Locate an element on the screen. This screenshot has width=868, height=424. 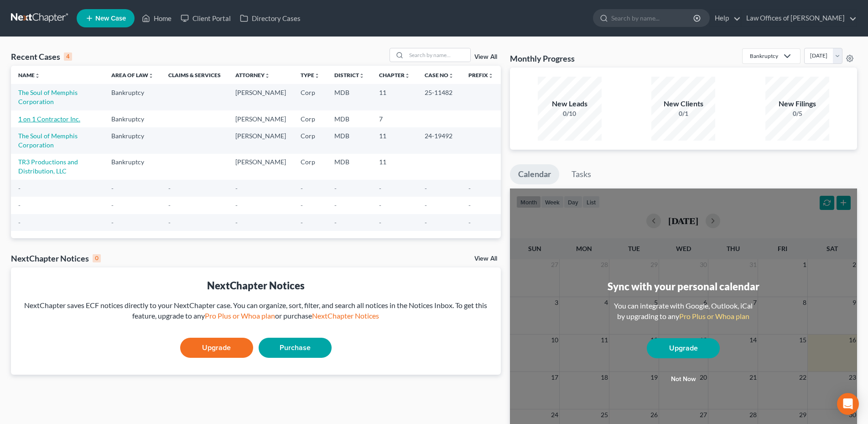
div: 4 is located at coordinates (68, 57).